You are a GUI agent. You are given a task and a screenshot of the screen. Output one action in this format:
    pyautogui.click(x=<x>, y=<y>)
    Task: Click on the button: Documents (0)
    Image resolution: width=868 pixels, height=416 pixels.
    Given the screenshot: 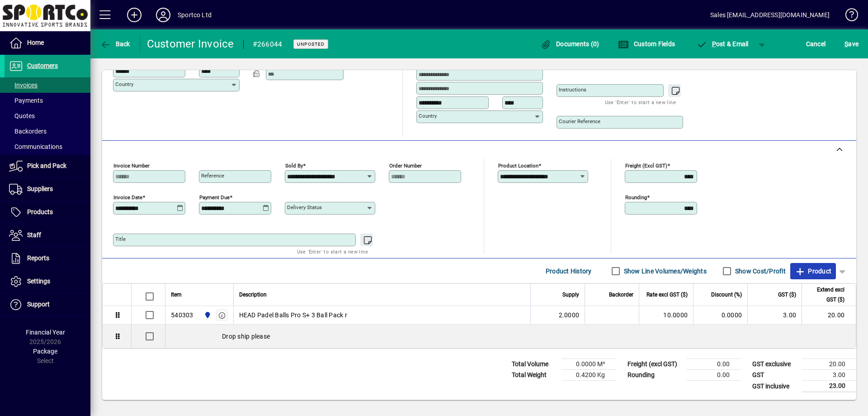 What is the action you would take?
    pyautogui.click(x=571, y=44)
    